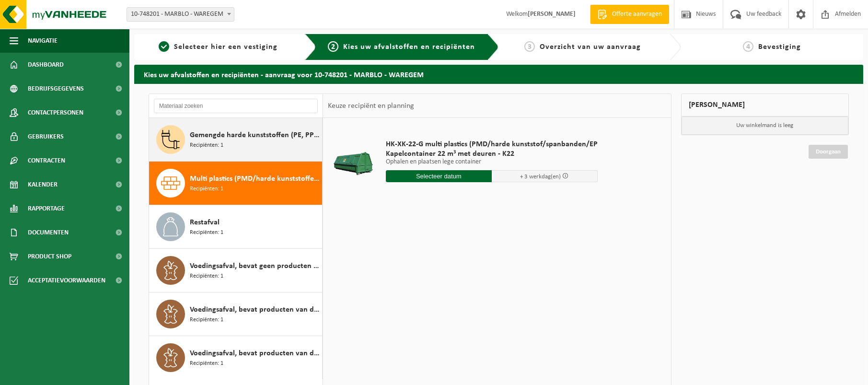 This screenshot has width=868, height=385. Describe the element at coordinates (50, 256) in the screenshot. I see `span: Product Shop` at that location.